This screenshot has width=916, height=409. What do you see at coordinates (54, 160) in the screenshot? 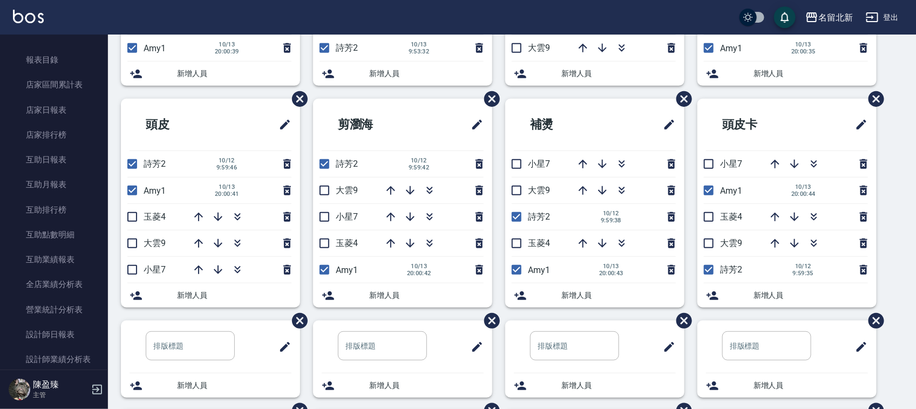
I see `a: 互助日報表` at bounding box center [54, 160].